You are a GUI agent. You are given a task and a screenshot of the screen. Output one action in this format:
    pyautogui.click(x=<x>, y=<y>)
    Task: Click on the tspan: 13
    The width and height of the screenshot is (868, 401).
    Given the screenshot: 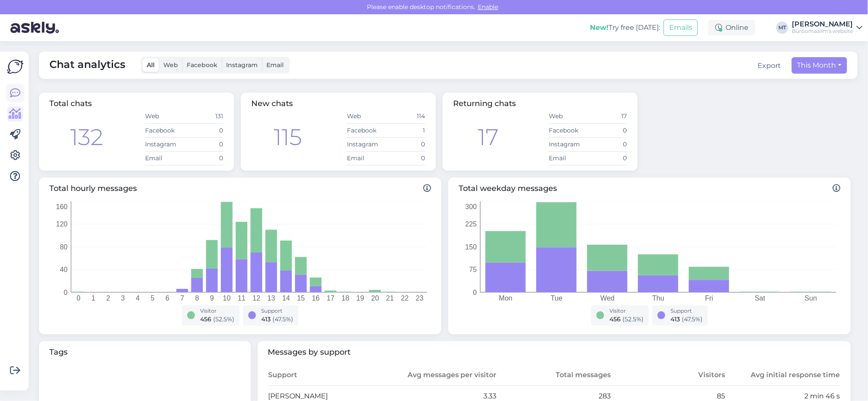 What is the action you would take?
    pyautogui.click(x=271, y=298)
    